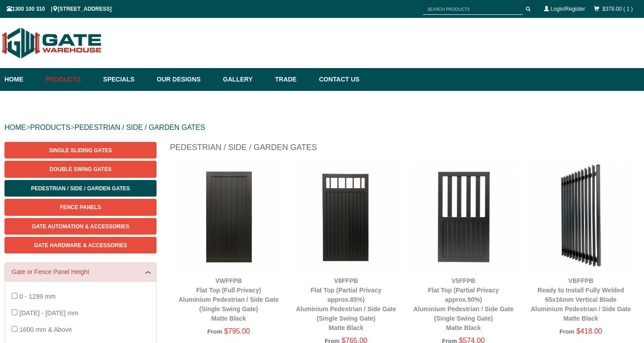  What do you see at coordinates (590, 331) in the screenshot?
I see `span: $418.00` at bounding box center [590, 331].